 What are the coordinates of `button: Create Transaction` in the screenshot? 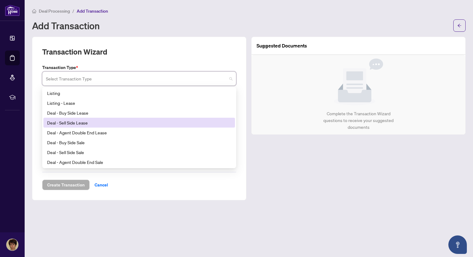 It's located at (66, 185).